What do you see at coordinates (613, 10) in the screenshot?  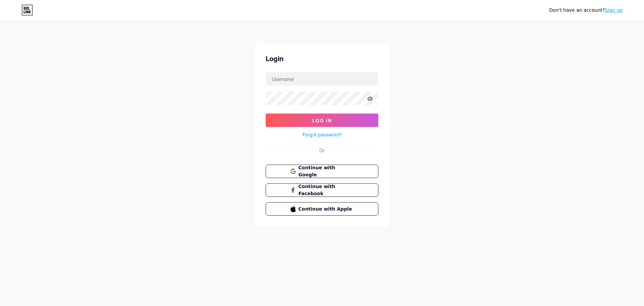 I see `a: Sign up` at bounding box center [613, 10].